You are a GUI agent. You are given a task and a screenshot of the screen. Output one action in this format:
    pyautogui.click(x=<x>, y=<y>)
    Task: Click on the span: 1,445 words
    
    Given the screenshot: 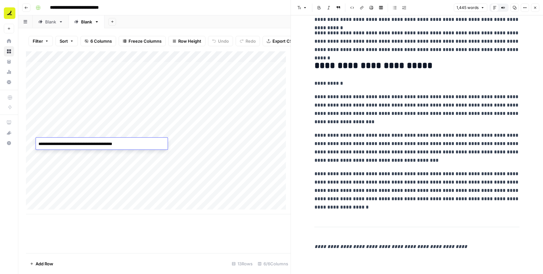 What is the action you would take?
    pyautogui.click(x=468, y=8)
    